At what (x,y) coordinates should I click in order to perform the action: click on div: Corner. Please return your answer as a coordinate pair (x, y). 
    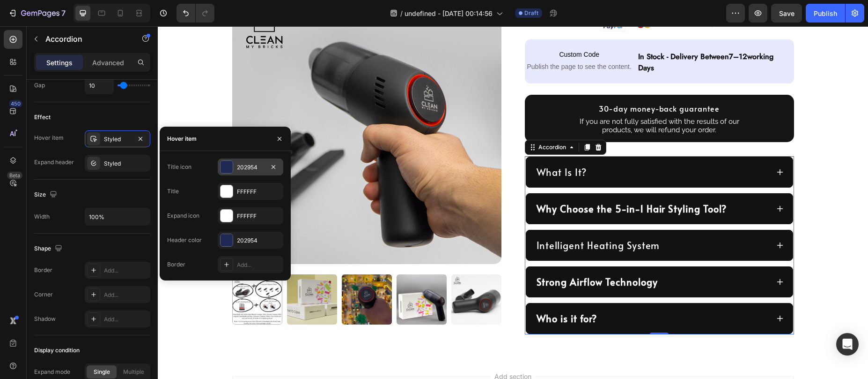
    Looking at the image, I should click on (44, 294).